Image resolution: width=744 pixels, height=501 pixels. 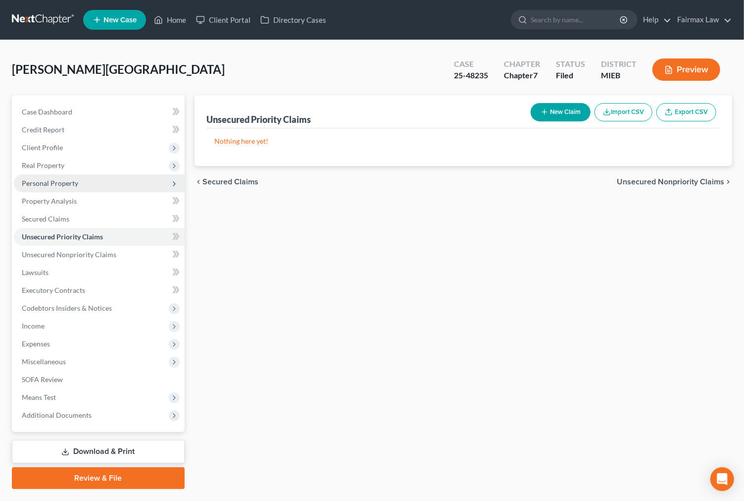 What do you see at coordinates (99, 254) in the screenshot?
I see `a: Unsecured Nonpriority Claims` at bounding box center [99, 254].